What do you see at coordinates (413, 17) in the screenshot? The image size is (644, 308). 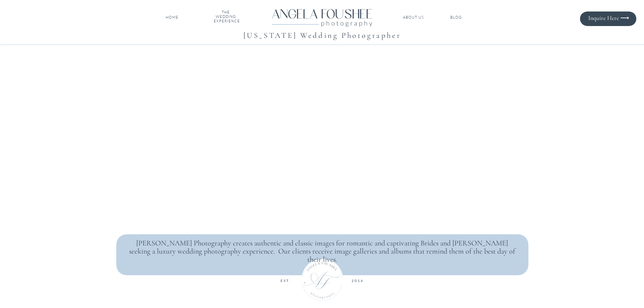 I see `nav: ABOUT US` at bounding box center [413, 17].